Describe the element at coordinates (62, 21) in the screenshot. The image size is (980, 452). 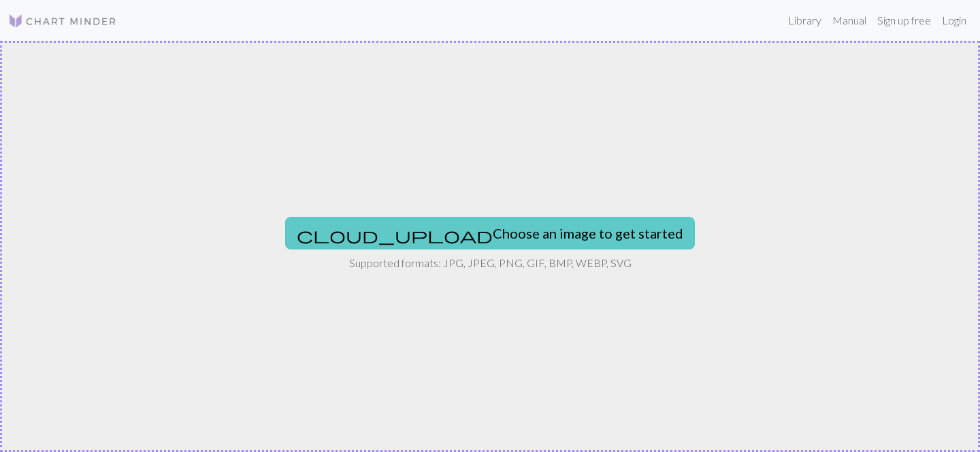
I see `img: Logo` at that location.